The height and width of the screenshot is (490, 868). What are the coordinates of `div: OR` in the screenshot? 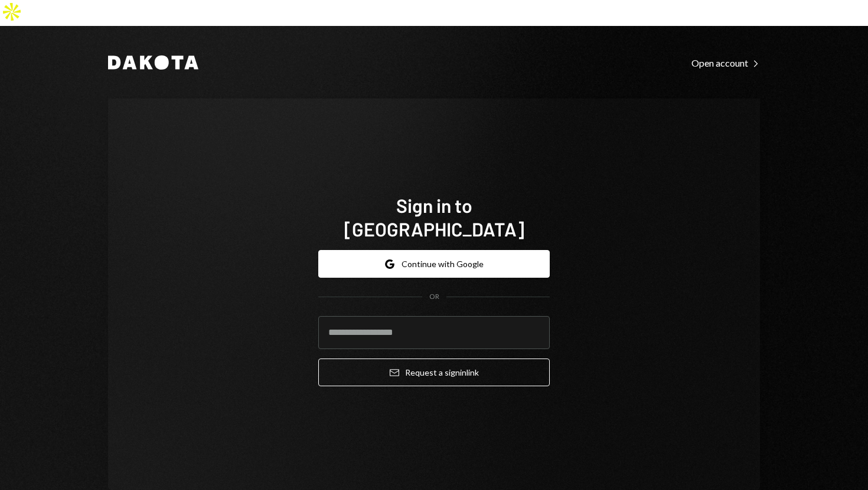 It's located at (434, 297).